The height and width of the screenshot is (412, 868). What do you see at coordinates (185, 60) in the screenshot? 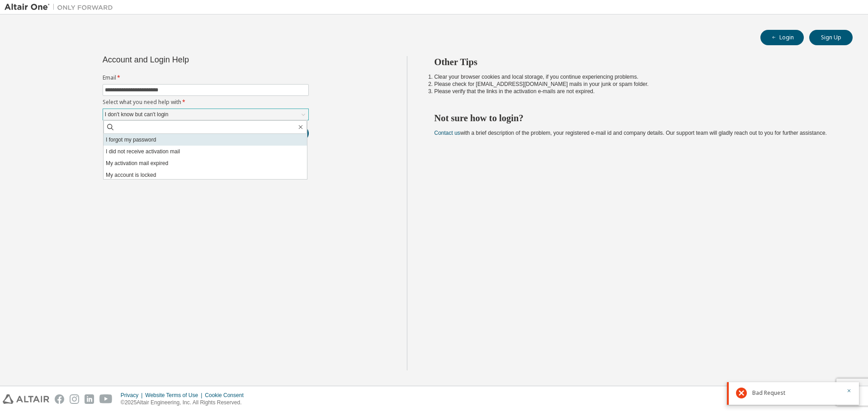
I see `div: Account and Login Help` at bounding box center [185, 60].